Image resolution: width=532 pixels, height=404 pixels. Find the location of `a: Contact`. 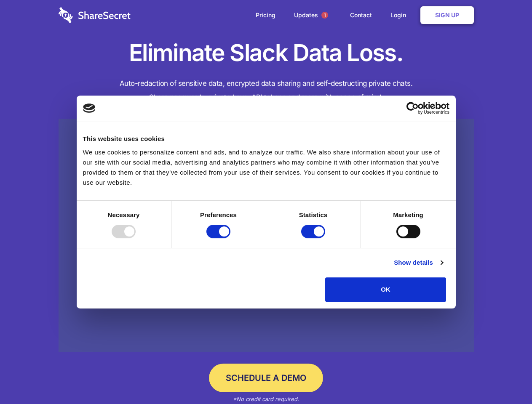

a: Contact is located at coordinates (361, 15).